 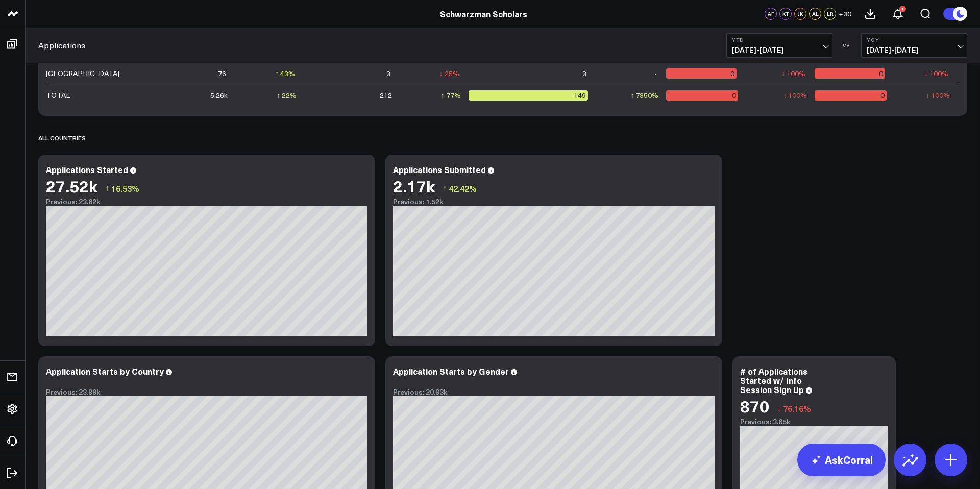 What do you see at coordinates (755, 406) in the screenshot?
I see `div: 870` at bounding box center [755, 406].